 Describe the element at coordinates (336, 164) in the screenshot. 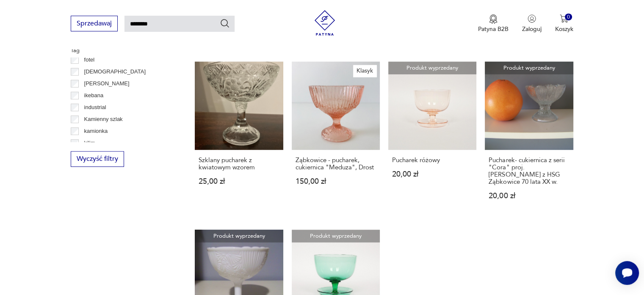

I see `h3: Ząbkowice - pucharek, cukiernica "Meduza", Drost` at that location.